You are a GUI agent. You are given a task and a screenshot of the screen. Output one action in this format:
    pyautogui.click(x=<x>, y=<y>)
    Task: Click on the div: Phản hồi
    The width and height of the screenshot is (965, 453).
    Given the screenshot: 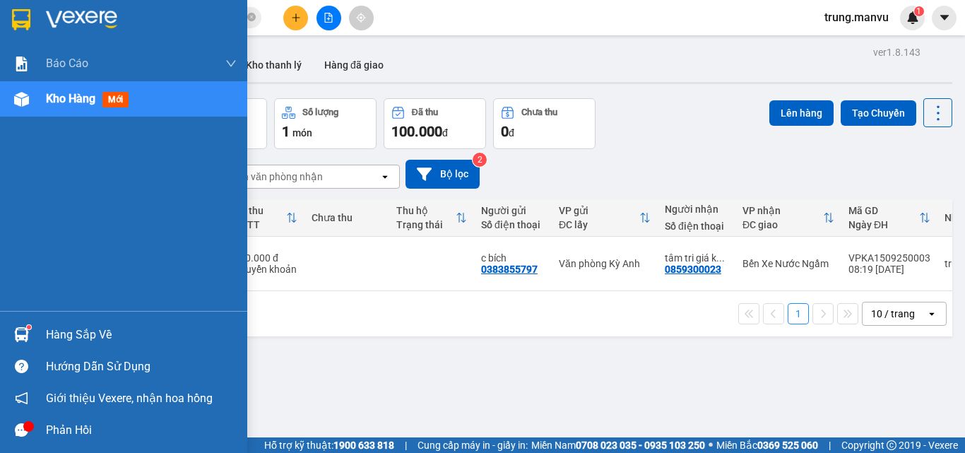 What is the action you would take?
    pyautogui.click(x=141, y=430)
    